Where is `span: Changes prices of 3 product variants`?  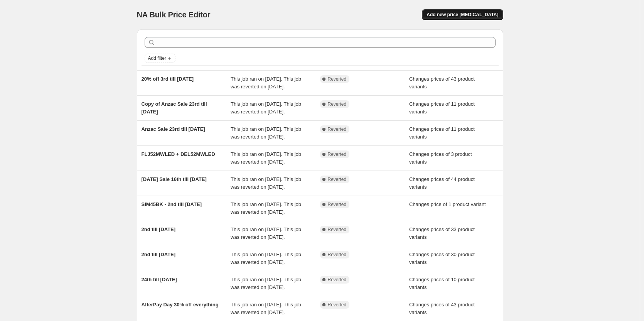
span: Changes prices of 3 product variants is located at coordinates (440, 158).